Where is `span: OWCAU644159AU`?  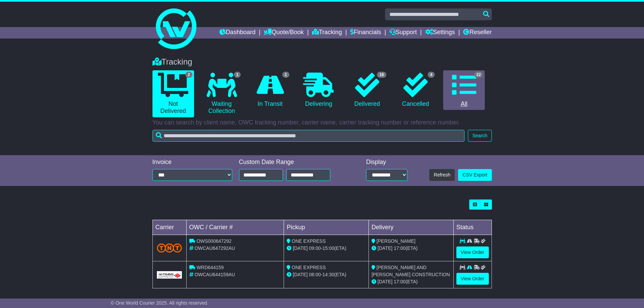
span: OWCAU644159AU is located at coordinates (215, 274).